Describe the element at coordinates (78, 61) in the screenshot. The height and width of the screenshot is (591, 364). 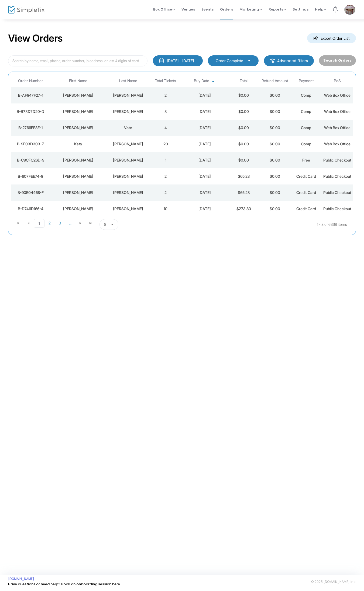
I see `input: Search by name, email, phone, order number, ip address, or last 4 digits of card` at that location.